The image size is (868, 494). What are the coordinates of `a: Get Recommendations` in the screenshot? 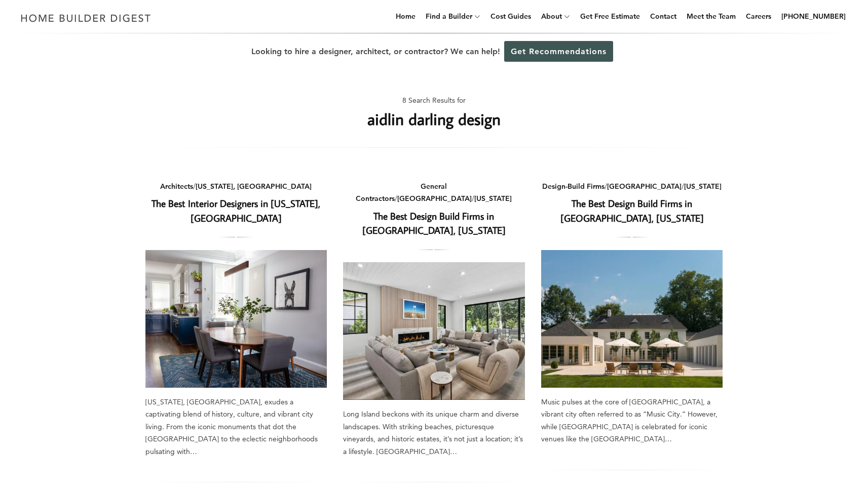 It's located at (558, 51).